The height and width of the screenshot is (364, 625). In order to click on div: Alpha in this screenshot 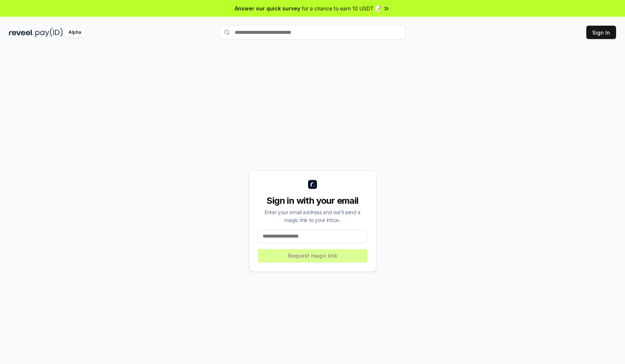, I will do `click(75, 32)`.